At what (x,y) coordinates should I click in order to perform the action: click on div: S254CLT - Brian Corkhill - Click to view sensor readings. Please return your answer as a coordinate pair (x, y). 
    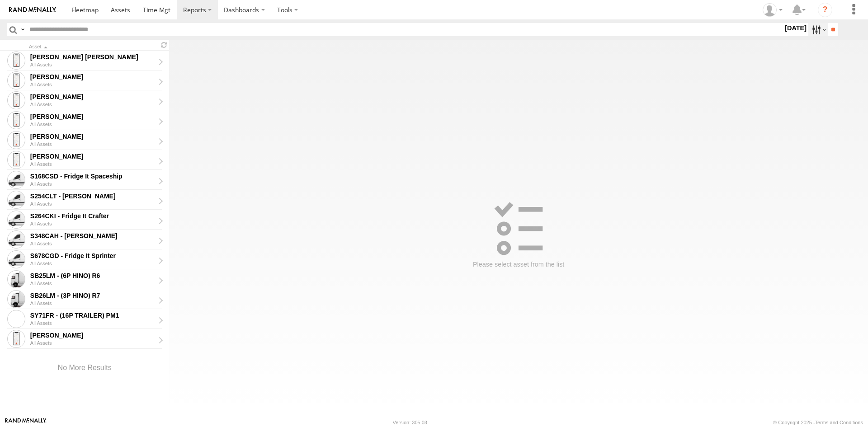
    Looking at the image, I should click on (93, 196).